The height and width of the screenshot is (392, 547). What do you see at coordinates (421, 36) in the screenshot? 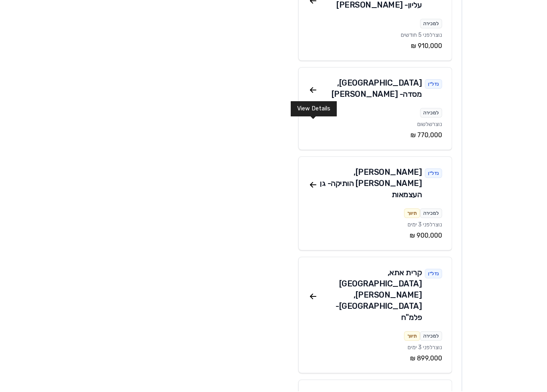
I see `span: נוצר לפני 5 חודשים` at bounding box center [421, 36].